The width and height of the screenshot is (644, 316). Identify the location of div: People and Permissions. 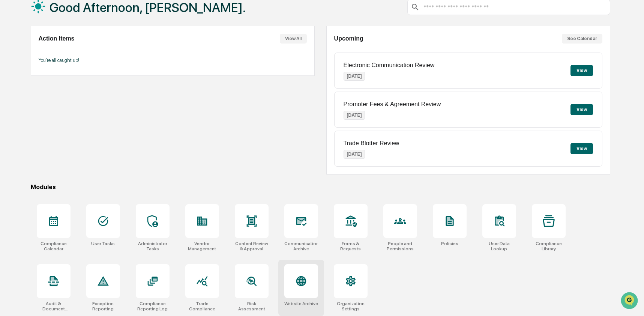
(400, 247).